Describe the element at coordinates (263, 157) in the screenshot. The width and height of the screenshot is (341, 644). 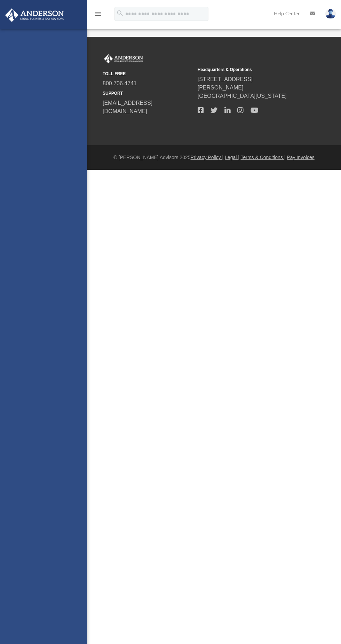
I see `a: Terms & Conditions |` at that location.